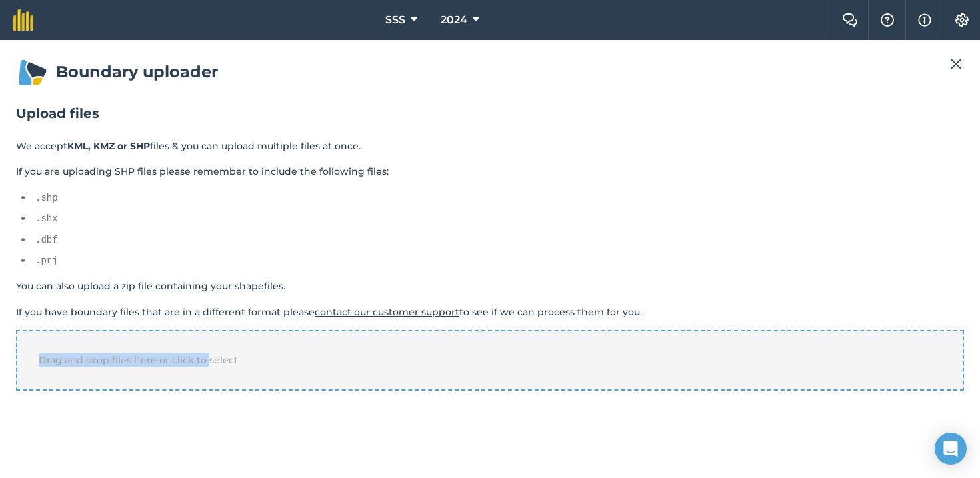 This screenshot has width=980, height=478. I want to click on img: Two speech bubbles overlapping with the left bubble in the forefront, so click(851, 20).